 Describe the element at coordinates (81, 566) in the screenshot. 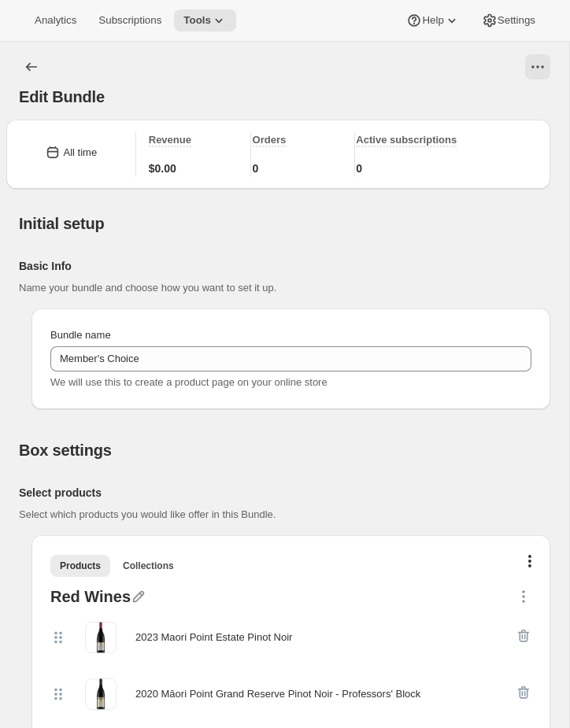

I see `span: Products` at that location.